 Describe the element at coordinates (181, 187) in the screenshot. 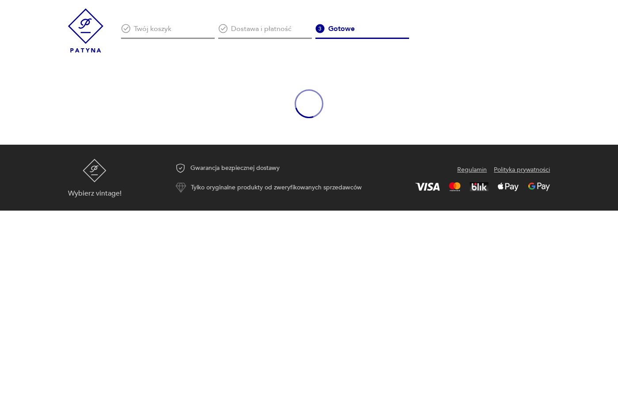

I see `img: Ikona autentyczności` at that location.